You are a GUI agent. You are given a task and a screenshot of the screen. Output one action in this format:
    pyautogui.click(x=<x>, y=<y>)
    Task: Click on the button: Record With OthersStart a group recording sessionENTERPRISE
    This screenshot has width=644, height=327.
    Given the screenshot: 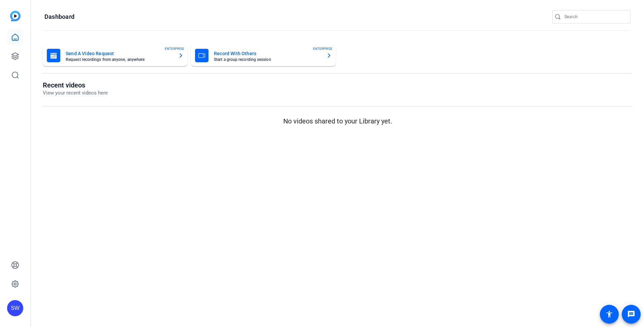 What is the action you would take?
    pyautogui.click(x=264, y=56)
    